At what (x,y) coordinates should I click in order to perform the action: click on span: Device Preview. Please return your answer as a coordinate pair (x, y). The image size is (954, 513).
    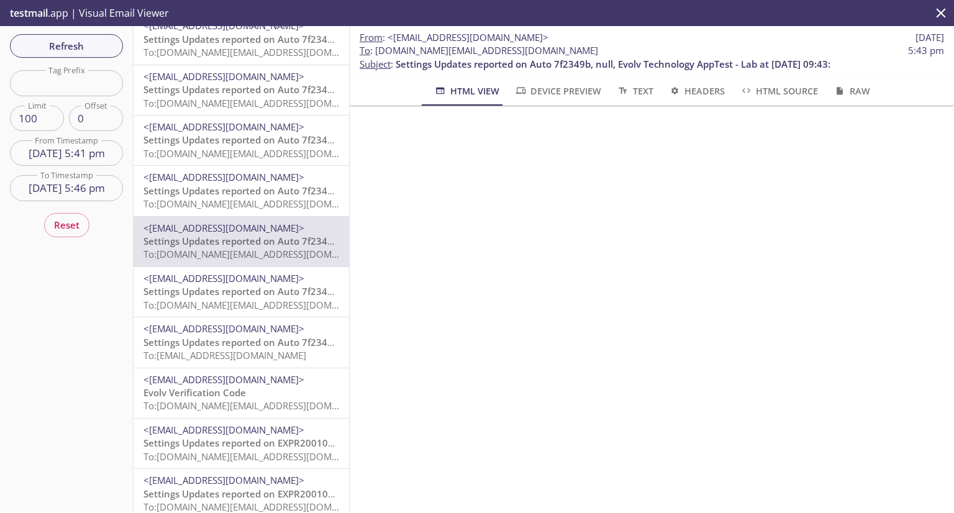
    Looking at the image, I should click on (558, 91).